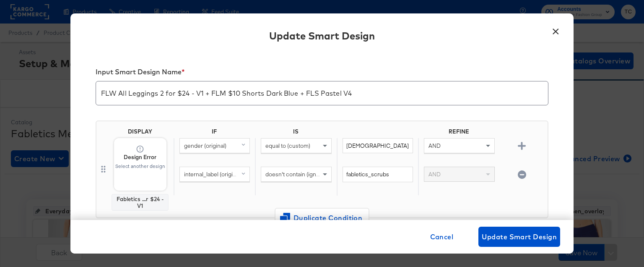  What do you see at coordinates (303, 174) in the screenshot?
I see `span: doesn't contain (ignore case)` at bounding box center [303, 174].